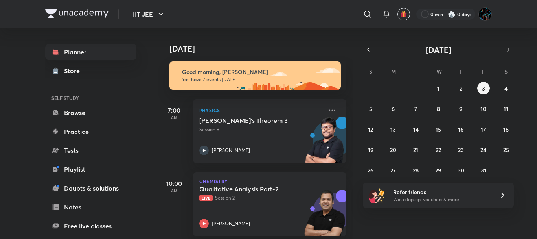  I want to click on abbr: October 21, 2025, so click(415, 149).